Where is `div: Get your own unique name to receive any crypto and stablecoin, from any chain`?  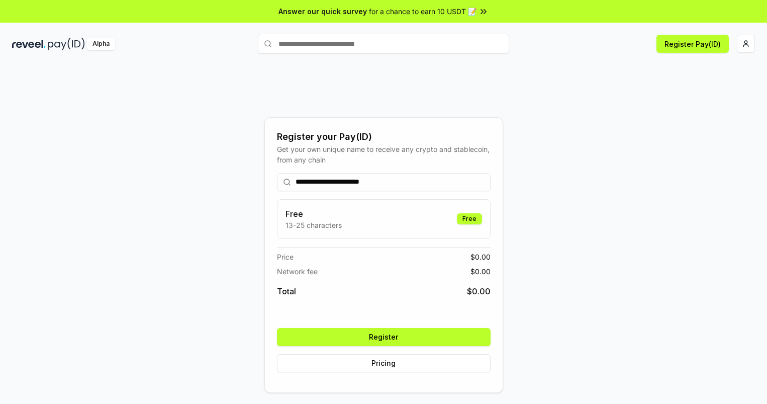 div: Get your own unique name to receive any crypto and stablecoin, from any chain is located at coordinates (384, 154).